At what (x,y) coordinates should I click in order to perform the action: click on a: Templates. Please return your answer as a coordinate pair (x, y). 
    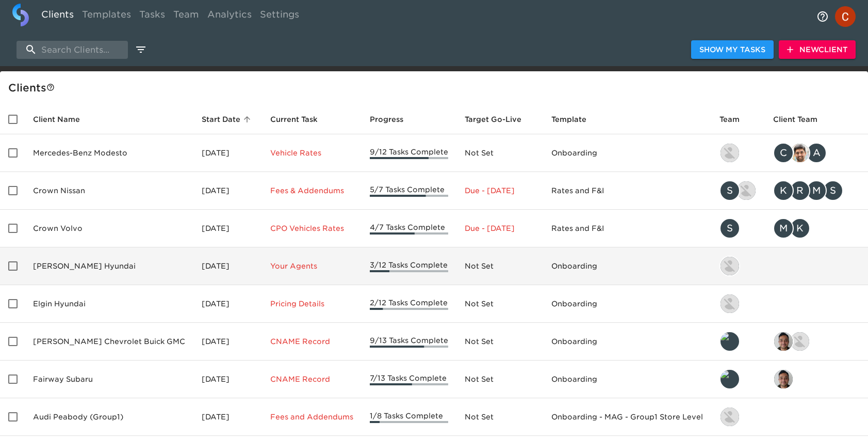
    Looking at the image, I should click on (106, 16).